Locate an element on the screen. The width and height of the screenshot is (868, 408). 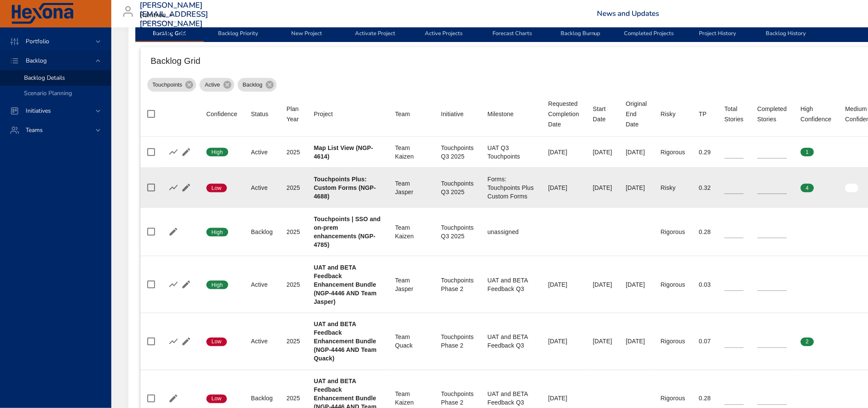
span: High is located at coordinates (217, 232).